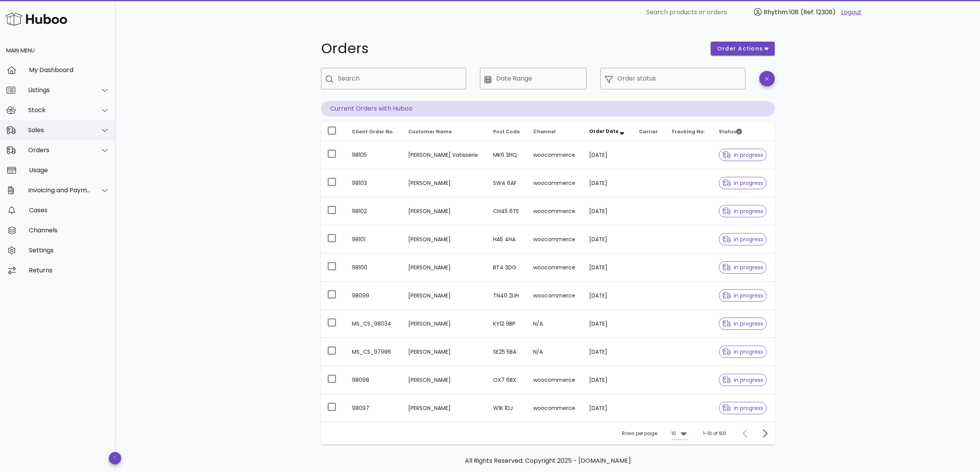 This screenshot has width=980, height=472. Describe the element at coordinates (689, 132) in the screenshot. I see `th: Tracking No.` at that location.